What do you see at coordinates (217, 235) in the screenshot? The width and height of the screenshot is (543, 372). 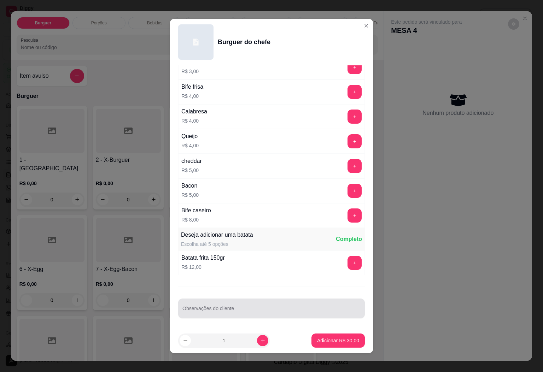 I see `div: Deseja adicionar uma batata` at bounding box center [217, 235].